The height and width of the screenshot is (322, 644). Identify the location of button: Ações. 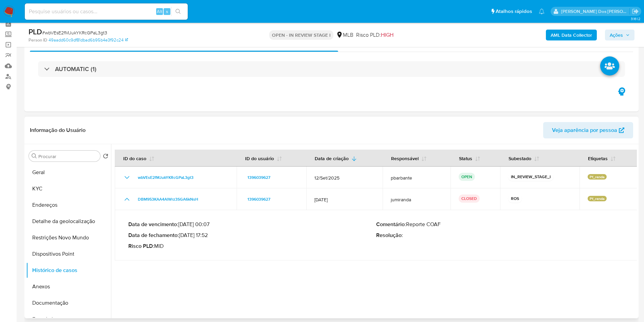
(620, 35).